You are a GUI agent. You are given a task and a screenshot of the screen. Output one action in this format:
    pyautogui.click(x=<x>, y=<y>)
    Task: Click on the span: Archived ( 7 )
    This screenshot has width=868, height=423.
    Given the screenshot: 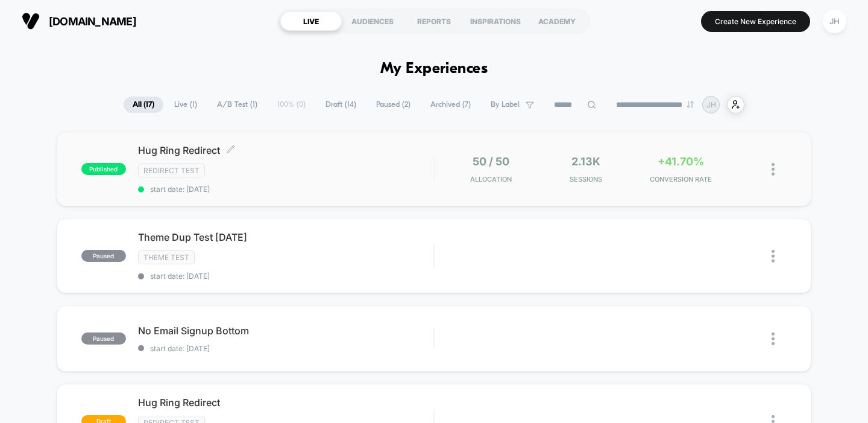 What is the action you would take?
    pyautogui.click(x=450, y=104)
    